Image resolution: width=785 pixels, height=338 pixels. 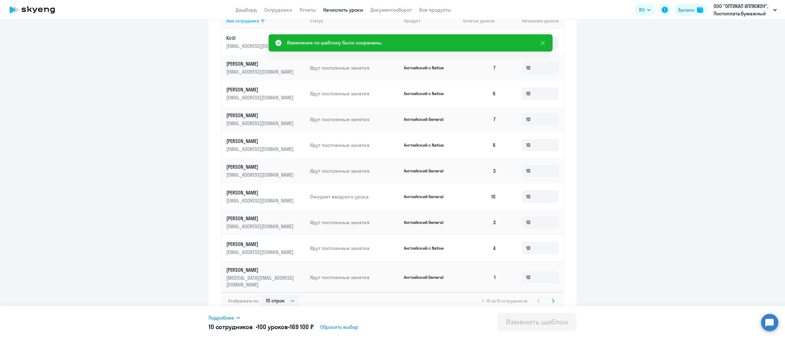 What do you see at coordinates (221, 318) in the screenshot?
I see `span: Подробнее` at bounding box center [221, 318].